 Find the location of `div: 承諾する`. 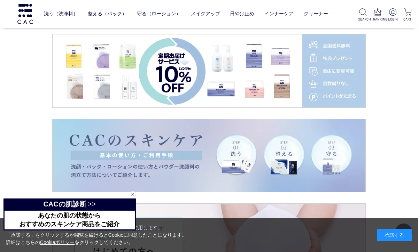

div: 承諾する is located at coordinates (394, 235).